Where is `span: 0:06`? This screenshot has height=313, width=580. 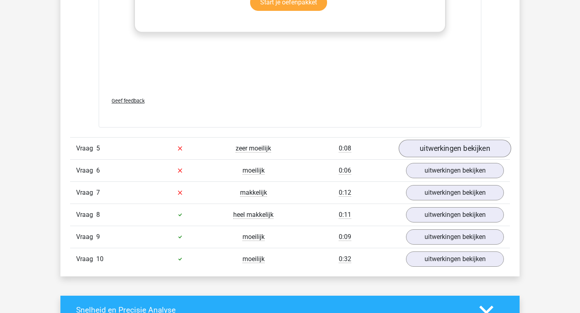
span: 0:06 is located at coordinates (345, 171).